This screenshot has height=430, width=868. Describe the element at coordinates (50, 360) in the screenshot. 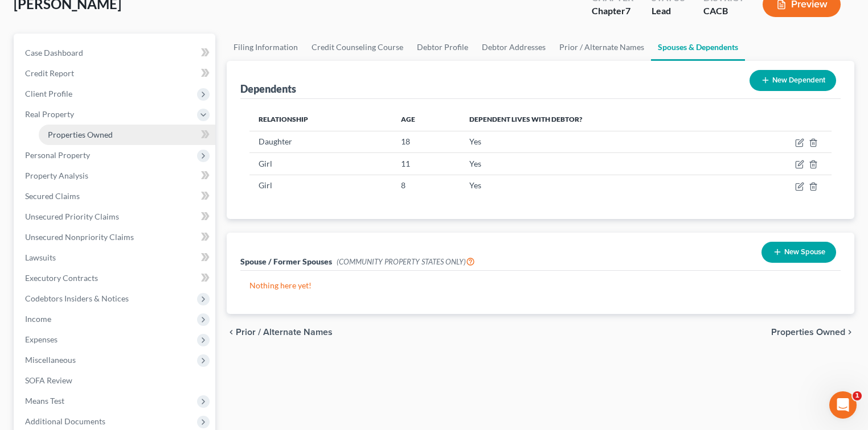

I see `span: Miscellaneous` at that location.